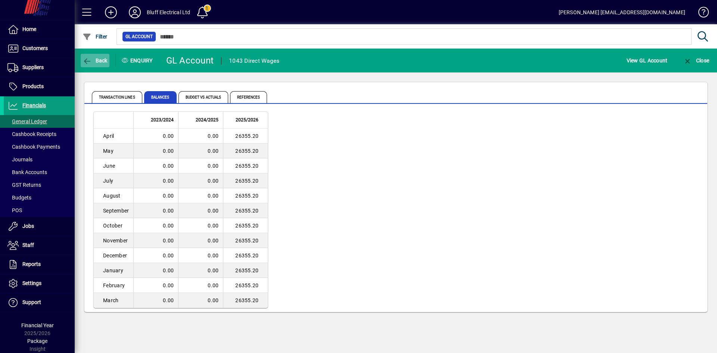 This screenshot has height=353, width=717. I want to click on button: Add, so click(111, 12).